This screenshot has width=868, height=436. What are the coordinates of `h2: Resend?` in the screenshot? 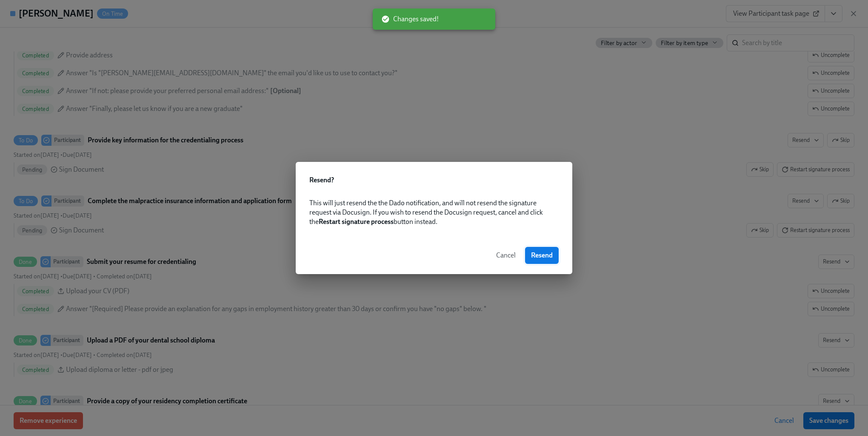 It's located at (434, 181).